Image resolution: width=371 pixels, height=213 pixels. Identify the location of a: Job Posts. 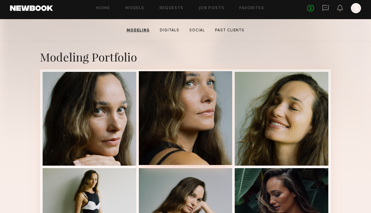
(211, 8).